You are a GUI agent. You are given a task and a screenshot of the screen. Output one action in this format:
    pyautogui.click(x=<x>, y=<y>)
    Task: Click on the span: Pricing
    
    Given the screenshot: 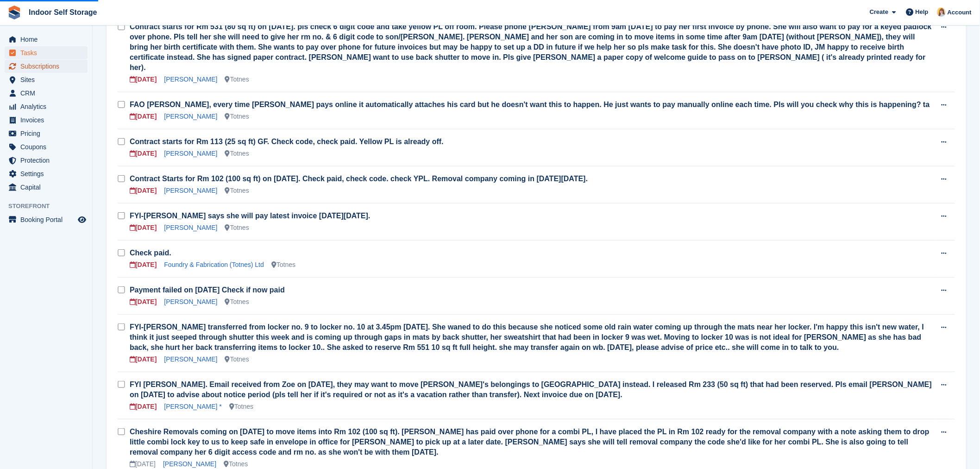 What is the action you would take?
    pyautogui.click(x=48, y=134)
    